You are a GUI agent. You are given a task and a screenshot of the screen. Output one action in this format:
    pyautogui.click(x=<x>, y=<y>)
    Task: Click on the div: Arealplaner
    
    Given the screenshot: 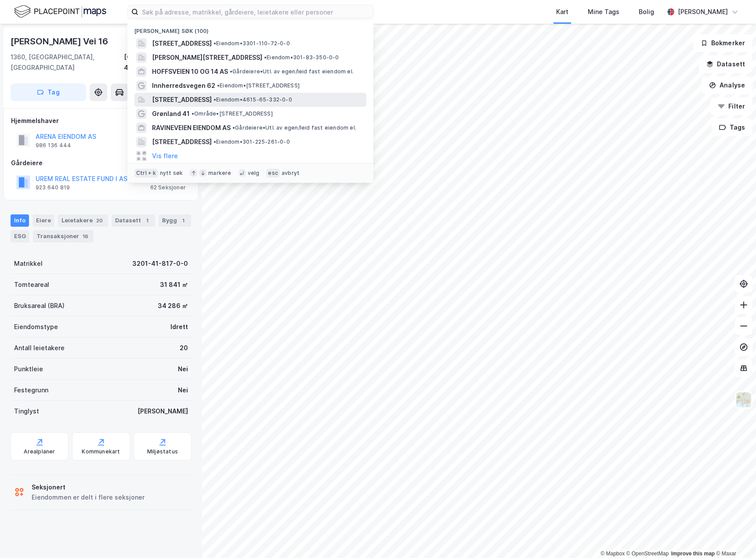 What is the action you would take?
    pyautogui.click(x=39, y=452)
    